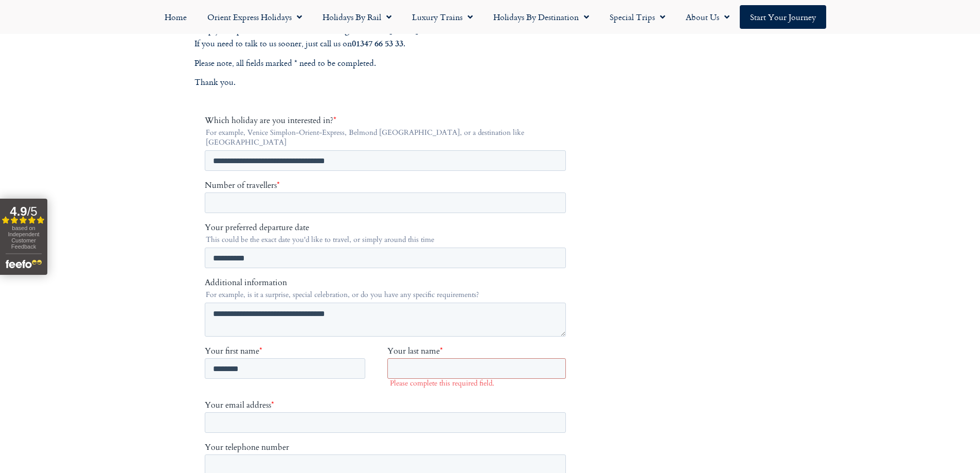 Image resolution: width=980 pixels, height=473 pixels. Describe the element at coordinates (6, 389) in the screenshot. I see `input: By email` at that location.